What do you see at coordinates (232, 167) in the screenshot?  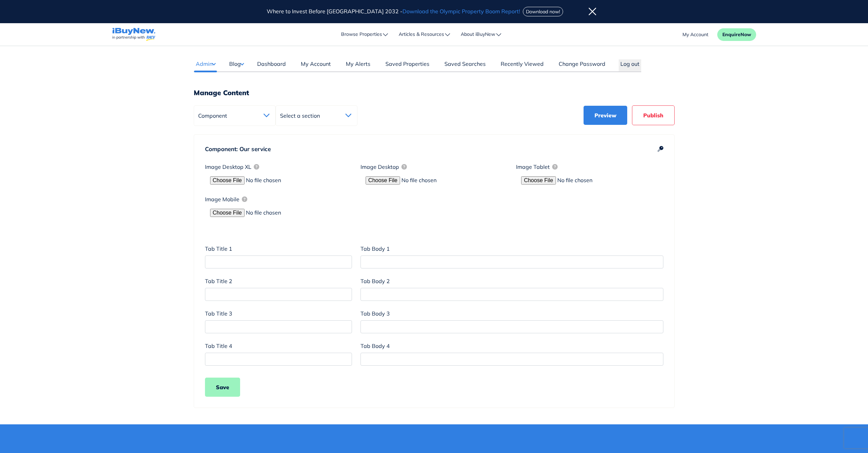 I see `label: Image Desktop XL` at bounding box center [232, 167].